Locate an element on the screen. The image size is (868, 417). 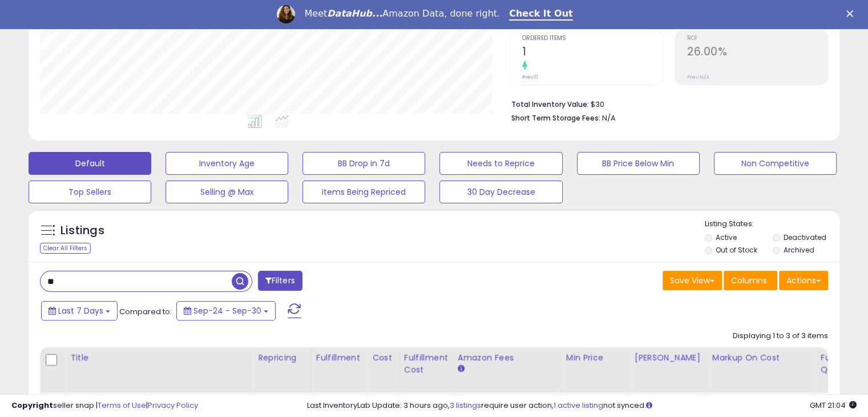
div: Last InventoryLab Update: 3 hours ago, require user action, not synced. is located at coordinates (582, 406).